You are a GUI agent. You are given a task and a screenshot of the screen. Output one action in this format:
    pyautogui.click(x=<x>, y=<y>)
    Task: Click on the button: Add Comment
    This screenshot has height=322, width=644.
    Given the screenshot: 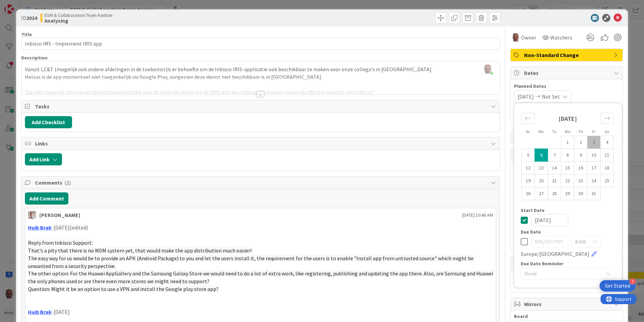 What is the action you would take?
    pyautogui.click(x=46, y=199)
    